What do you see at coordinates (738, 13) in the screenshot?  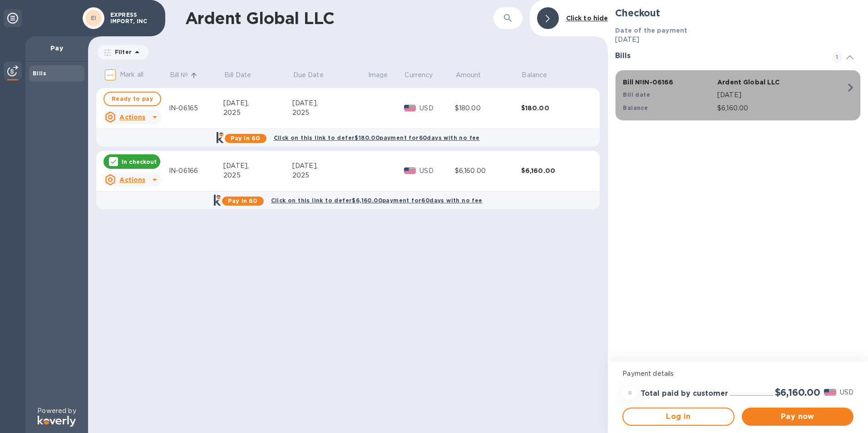 I see `h2: Checkout` at bounding box center [738, 13].